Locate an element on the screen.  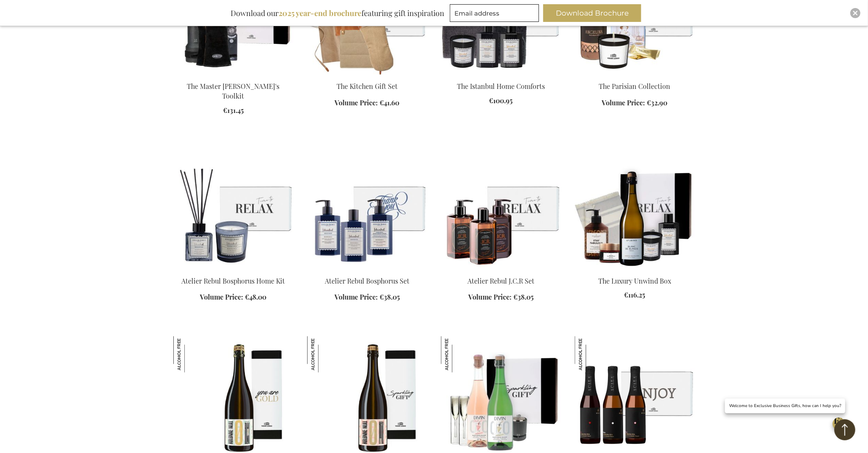
img: Atelier Rebul J.C.R Set is located at coordinates (501, 211).